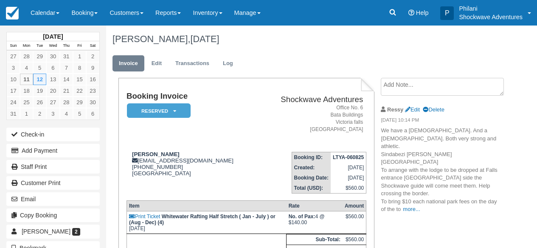 This screenshot has height=248, width=537. What do you see at coordinates (206, 206) in the screenshot?
I see `th: Item` at bounding box center [206, 206].